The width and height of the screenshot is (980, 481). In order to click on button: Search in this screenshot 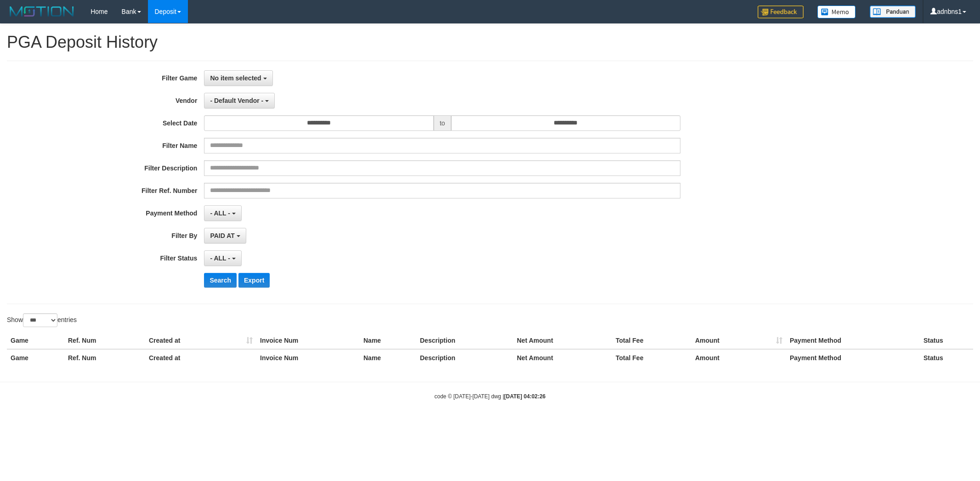, I will do `click(220, 280)`.